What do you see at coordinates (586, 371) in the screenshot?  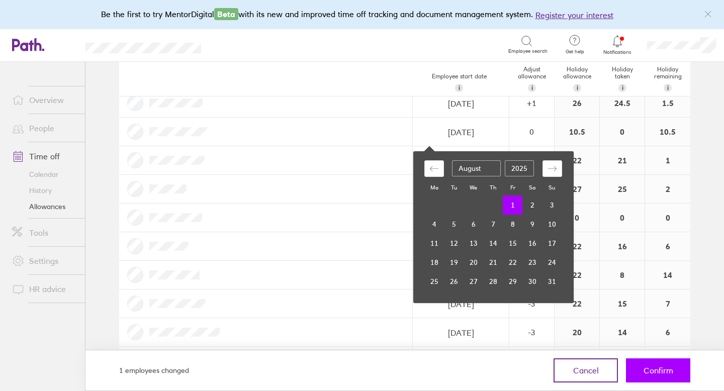 I see `span: Cancel` at bounding box center [586, 371].